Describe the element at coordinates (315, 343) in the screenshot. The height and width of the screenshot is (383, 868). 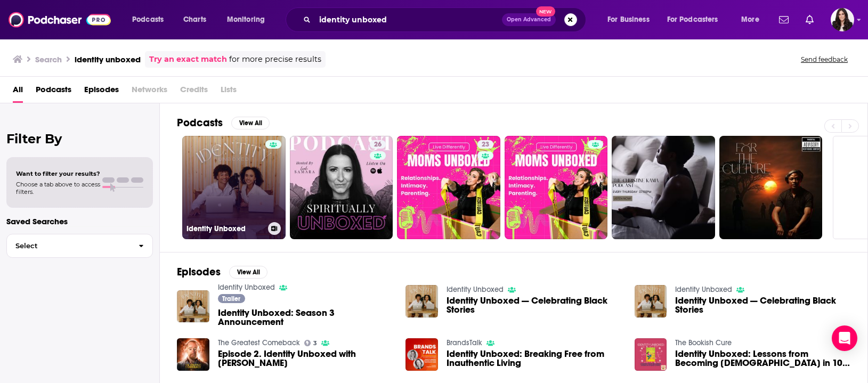
I see `span: 3` at that location.